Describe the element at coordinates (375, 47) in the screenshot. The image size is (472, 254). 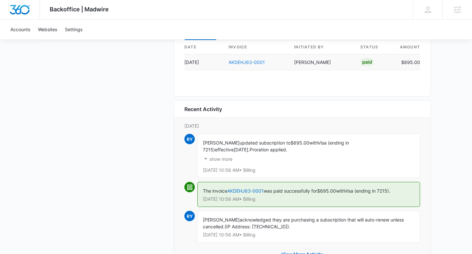
I see `th: status` at that location.